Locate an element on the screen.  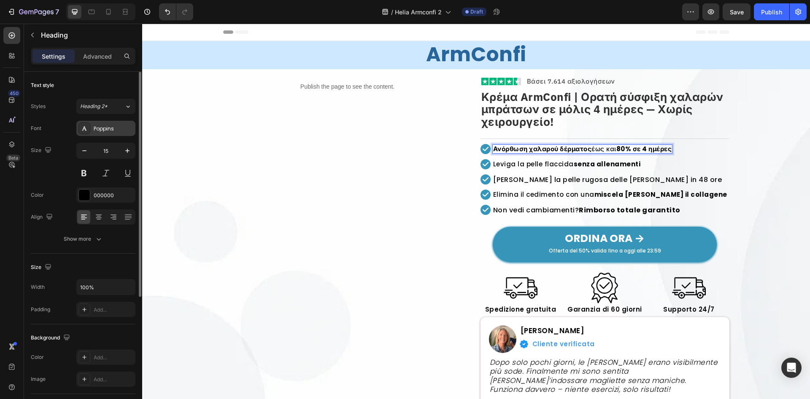
div: Image is located at coordinates (38, 379).